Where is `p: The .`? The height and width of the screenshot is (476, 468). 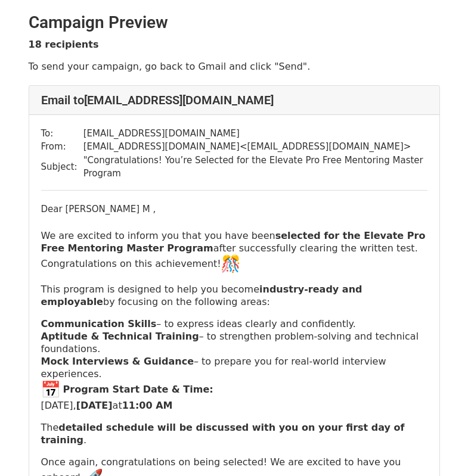
p: The . is located at coordinates (234, 434).